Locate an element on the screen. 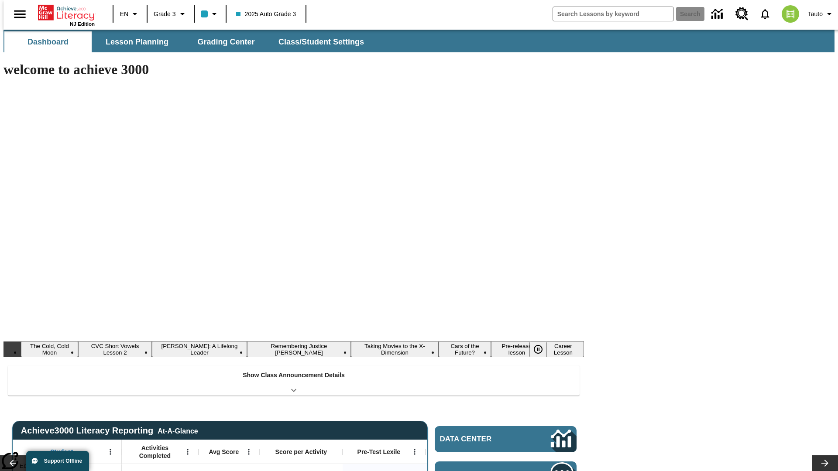 This screenshot has height=471, width=838. button: Lesson carousel, Next is located at coordinates (825, 463).